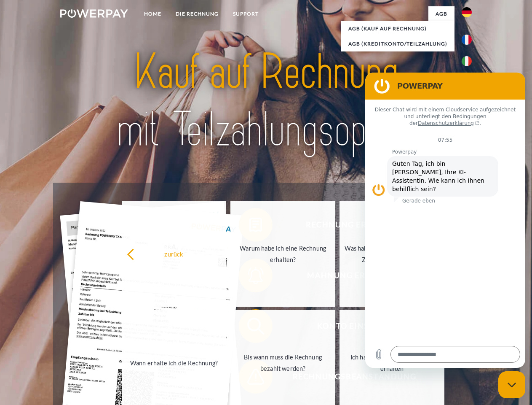 The width and height of the screenshot is (532, 405). Describe the element at coordinates (80, 68) in the screenshot. I see `p: 07:55` at that location.